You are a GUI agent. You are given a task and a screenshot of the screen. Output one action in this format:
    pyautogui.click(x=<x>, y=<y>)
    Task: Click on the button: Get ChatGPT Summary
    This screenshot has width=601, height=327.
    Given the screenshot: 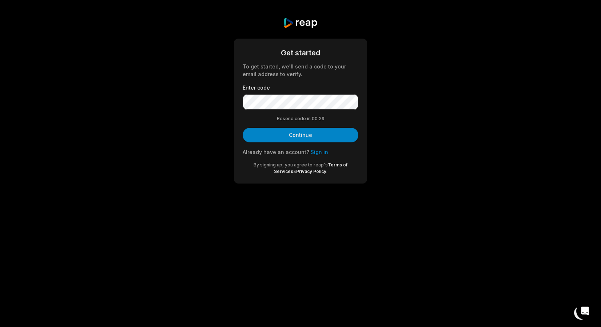 What is the action you would take?
    pyautogui.click(x=581, y=313)
    